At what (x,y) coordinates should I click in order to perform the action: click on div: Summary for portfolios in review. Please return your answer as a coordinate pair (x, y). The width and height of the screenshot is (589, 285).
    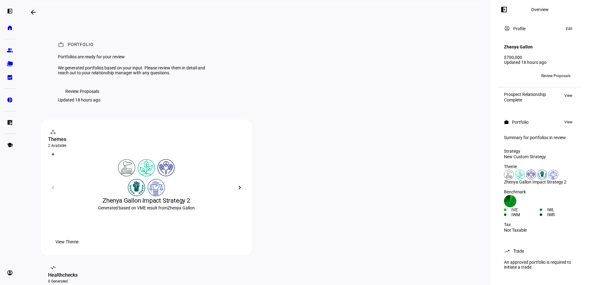
    Looking at the image, I should click on (540, 137).